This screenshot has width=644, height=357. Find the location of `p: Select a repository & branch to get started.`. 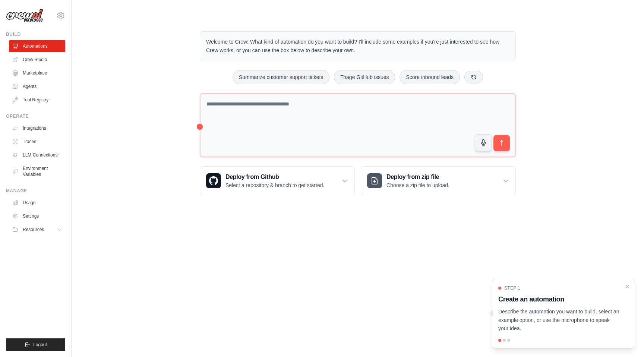

p: Select a repository & branch to get started. is located at coordinates (275, 185).